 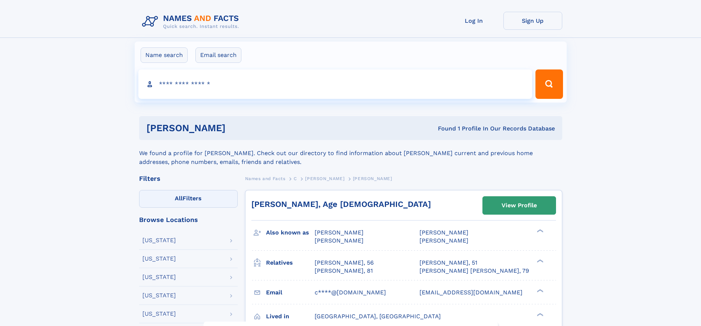 What do you see at coordinates (179, 198) in the screenshot?
I see `span: All` at bounding box center [179, 198].